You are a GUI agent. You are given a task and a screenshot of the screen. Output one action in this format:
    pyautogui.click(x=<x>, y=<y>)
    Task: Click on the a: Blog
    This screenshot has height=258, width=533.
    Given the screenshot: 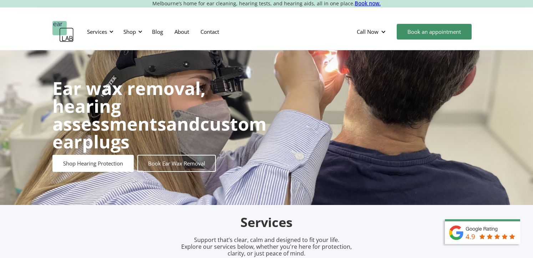 What is the action you would take?
    pyautogui.click(x=157, y=32)
    